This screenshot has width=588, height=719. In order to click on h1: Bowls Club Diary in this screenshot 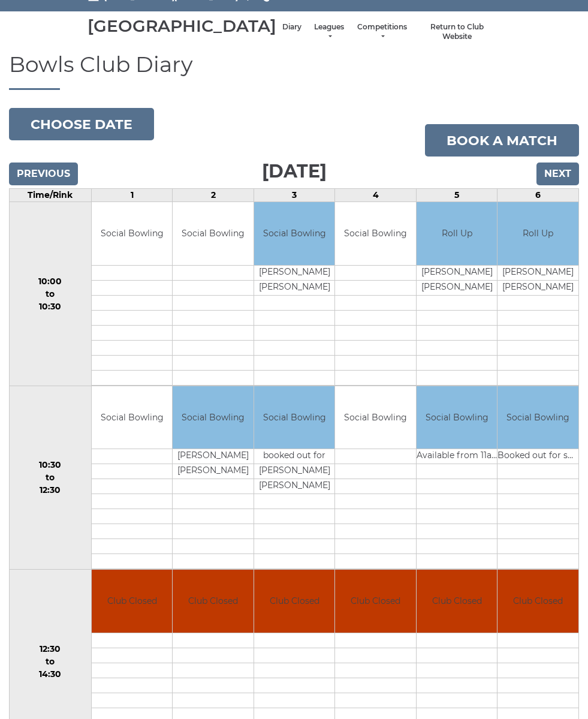, I will do `click(294, 71)`.